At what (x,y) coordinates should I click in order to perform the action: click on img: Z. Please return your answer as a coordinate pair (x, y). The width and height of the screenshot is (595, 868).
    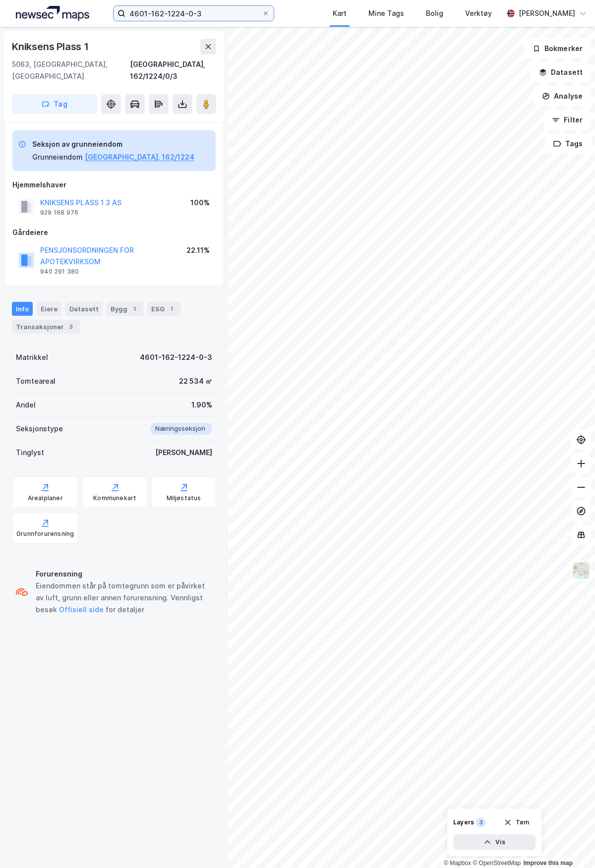
    Looking at the image, I should click on (581, 571).